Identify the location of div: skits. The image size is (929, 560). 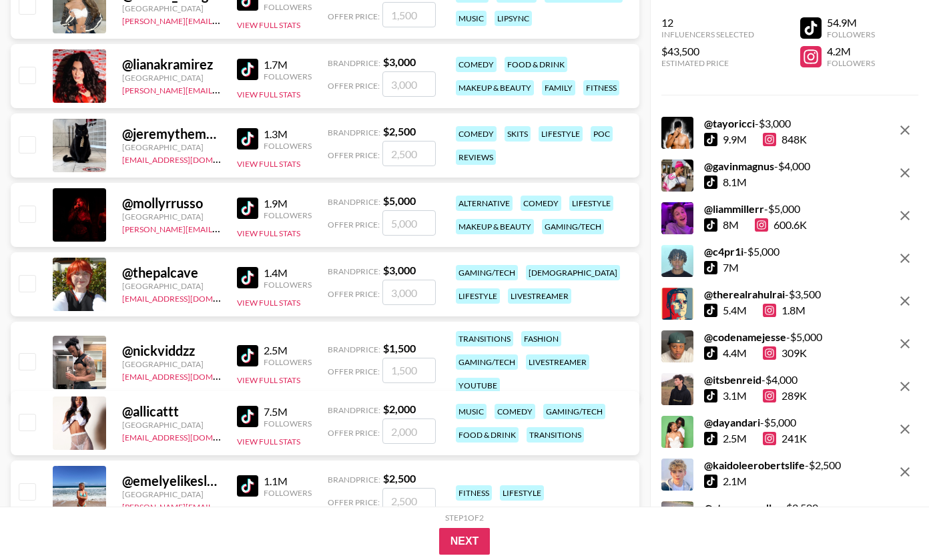
(517, 133).